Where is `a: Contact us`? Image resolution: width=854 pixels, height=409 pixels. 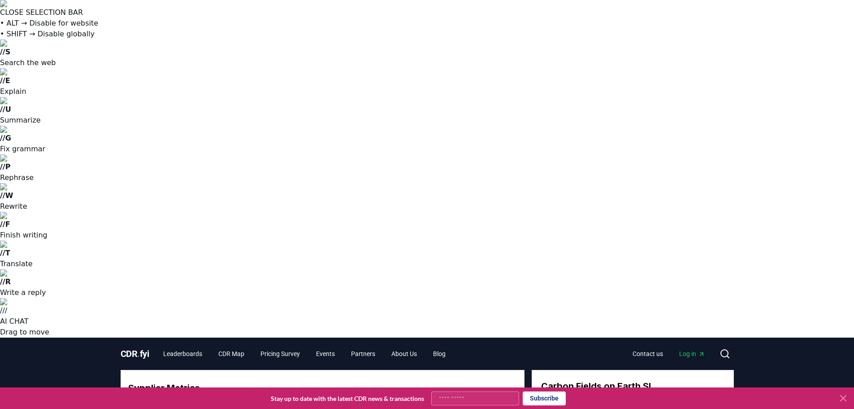
a: Contact us is located at coordinates (648, 353).